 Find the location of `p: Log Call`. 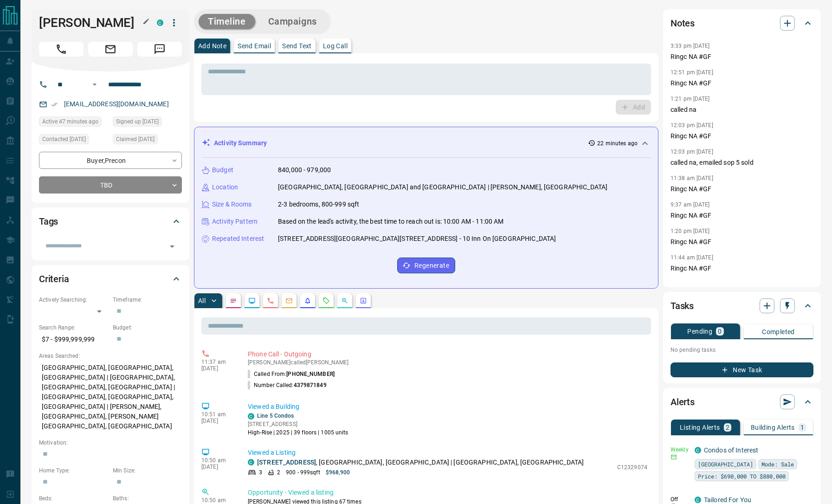

p: Log Call is located at coordinates (335, 46).